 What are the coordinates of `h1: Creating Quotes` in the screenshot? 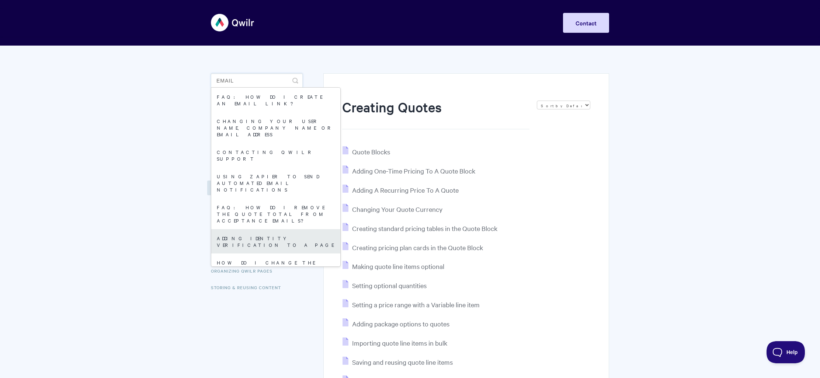 It's located at (436, 114).